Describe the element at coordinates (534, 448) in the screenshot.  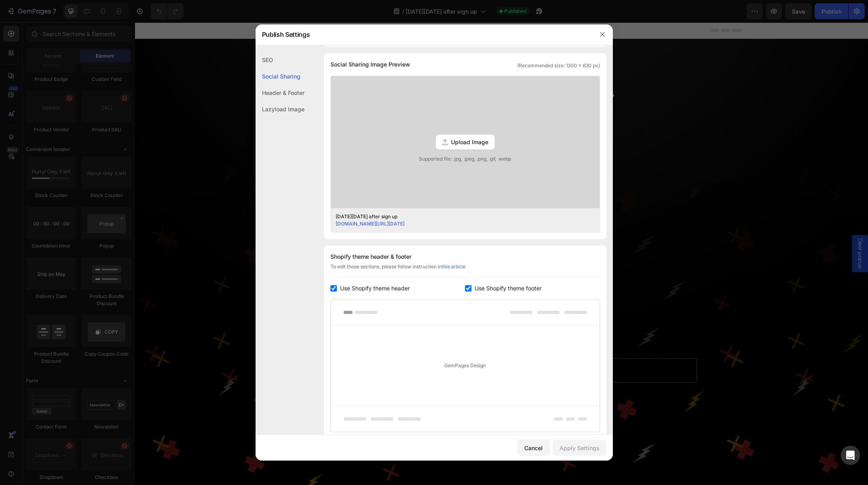
I see `button: Cancel` at that location.